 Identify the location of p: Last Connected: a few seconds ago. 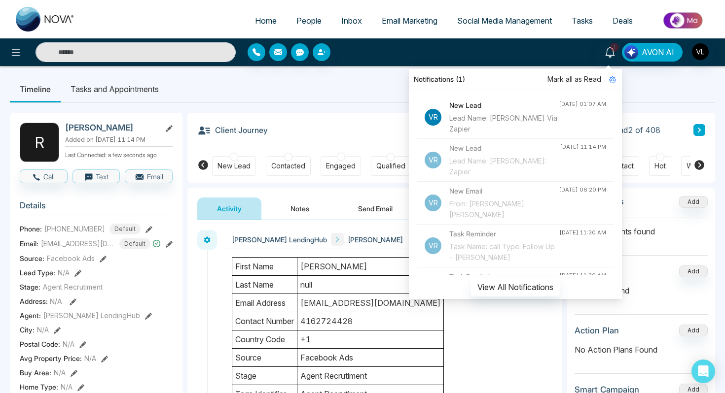
(119, 154).